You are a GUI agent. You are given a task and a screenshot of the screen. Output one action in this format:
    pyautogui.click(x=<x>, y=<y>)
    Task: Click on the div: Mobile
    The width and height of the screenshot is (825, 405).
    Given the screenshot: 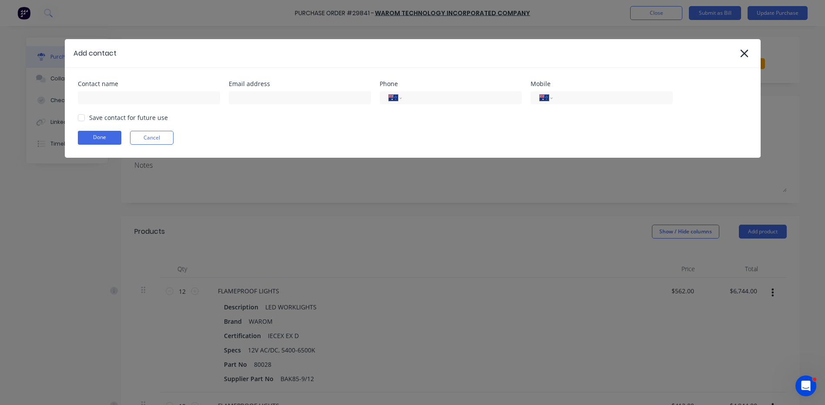 What is the action you would take?
    pyautogui.click(x=602, y=84)
    